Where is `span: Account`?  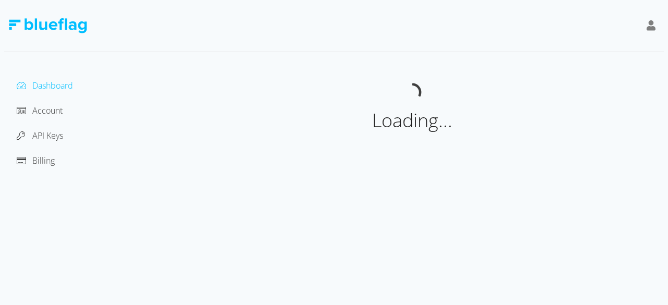
span: Account is located at coordinates (47, 111).